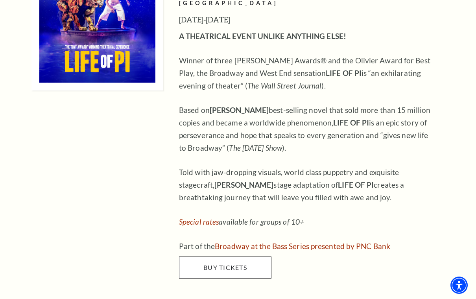 Image resolution: width=476 pixels, height=299 pixels. I want to click on a: Broadway at the Bass Series presented by PNC Bank, so click(303, 246).